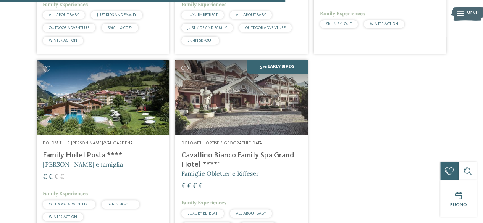 This screenshot has width=483, height=223. I want to click on span: SMALL & COSY, so click(120, 28).